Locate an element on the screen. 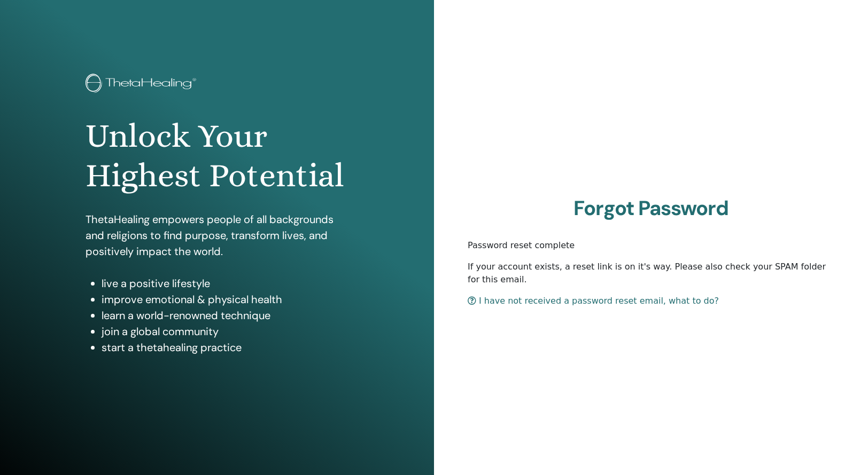  li: live a positive lifestyle is located at coordinates (225, 284).